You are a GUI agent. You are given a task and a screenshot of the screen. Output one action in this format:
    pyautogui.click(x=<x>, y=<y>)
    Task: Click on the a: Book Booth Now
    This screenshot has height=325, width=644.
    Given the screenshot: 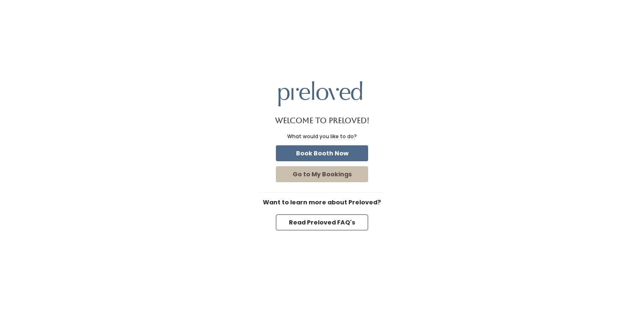 What is the action you would take?
    pyautogui.click(x=322, y=153)
    